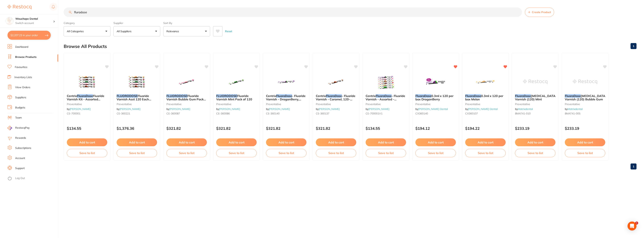  I want to click on a: Account, so click(20, 158).